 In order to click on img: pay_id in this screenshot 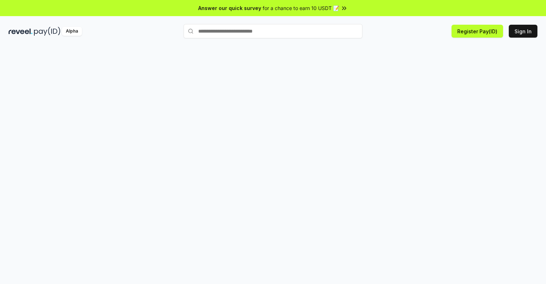, I will do `click(47, 31)`.